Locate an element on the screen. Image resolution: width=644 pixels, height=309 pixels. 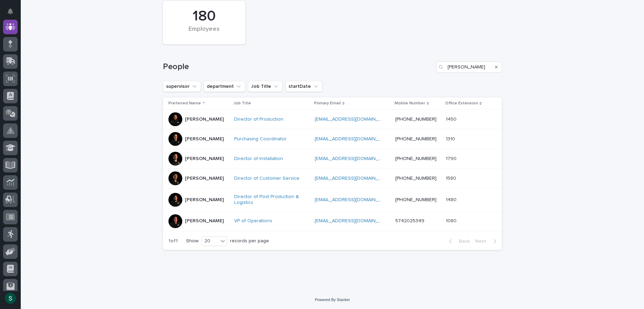
p: 1310 is located at coordinates (450, 138).